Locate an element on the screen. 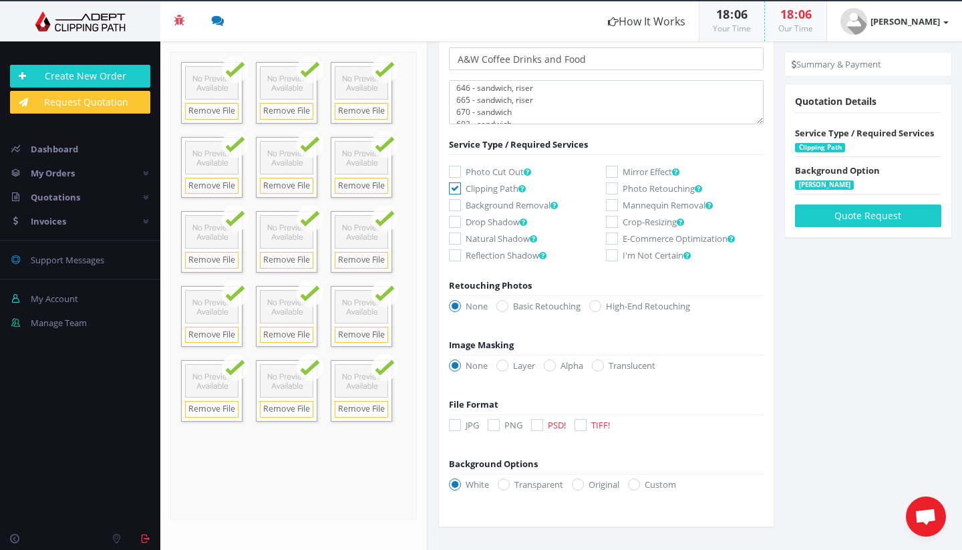  div: Image Masking is located at coordinates (606, 325).